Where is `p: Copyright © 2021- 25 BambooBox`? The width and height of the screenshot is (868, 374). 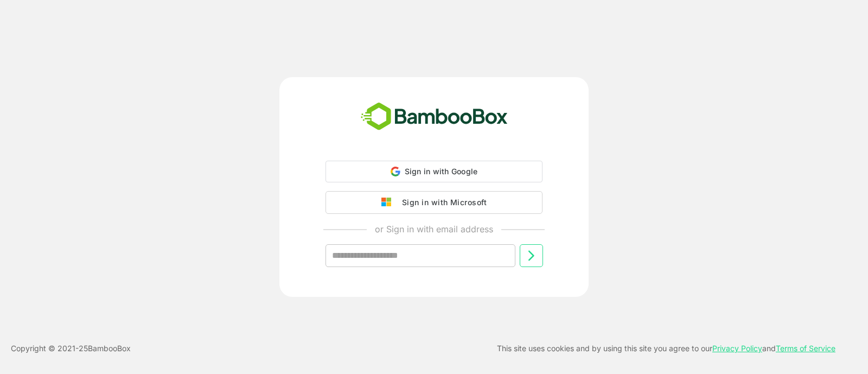
p: Copyright © 2021- 25 BambooBox is located at coordinates (71, 348).